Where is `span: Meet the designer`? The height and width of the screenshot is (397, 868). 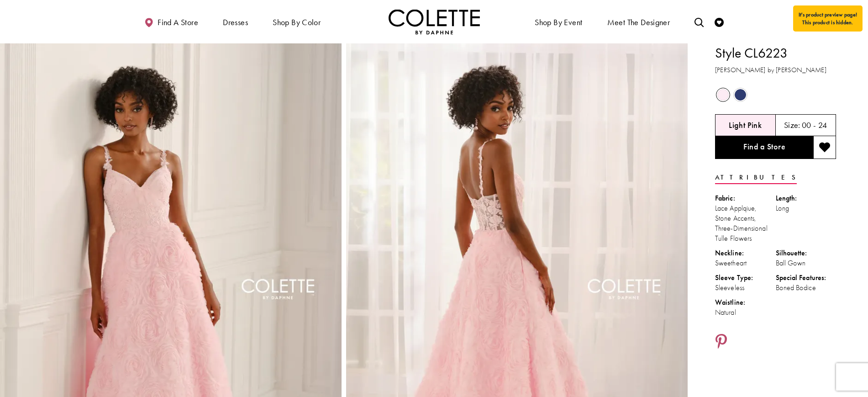
span: Meet the designer is located at coordinates (639, 23).